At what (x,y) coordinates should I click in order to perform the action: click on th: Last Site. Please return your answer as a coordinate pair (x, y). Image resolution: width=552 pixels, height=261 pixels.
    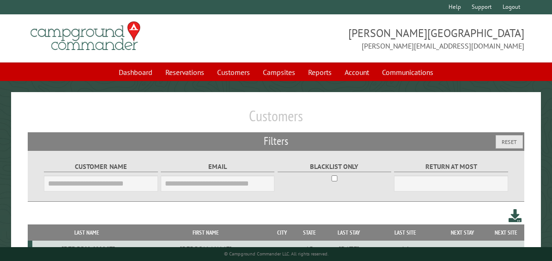
    Looking at the image, I should click on (405, 232).